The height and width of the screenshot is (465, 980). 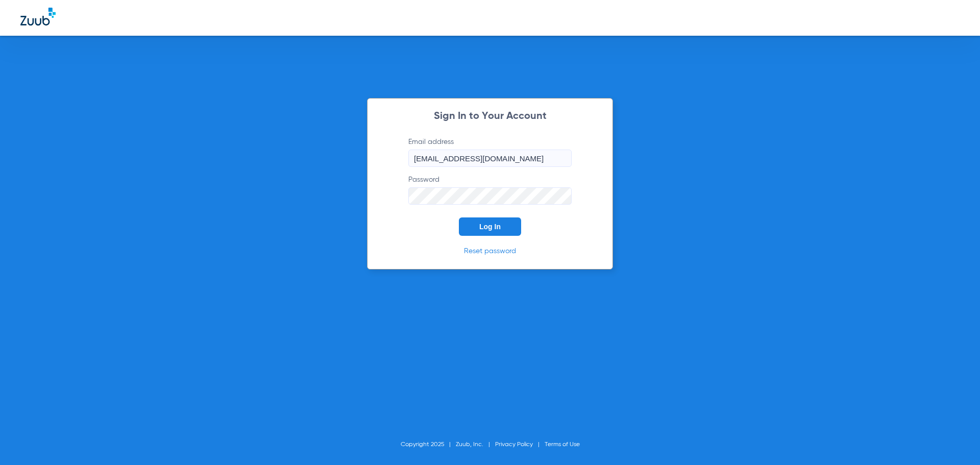 I want to click on button: Log In, so click(x=490, y=227).